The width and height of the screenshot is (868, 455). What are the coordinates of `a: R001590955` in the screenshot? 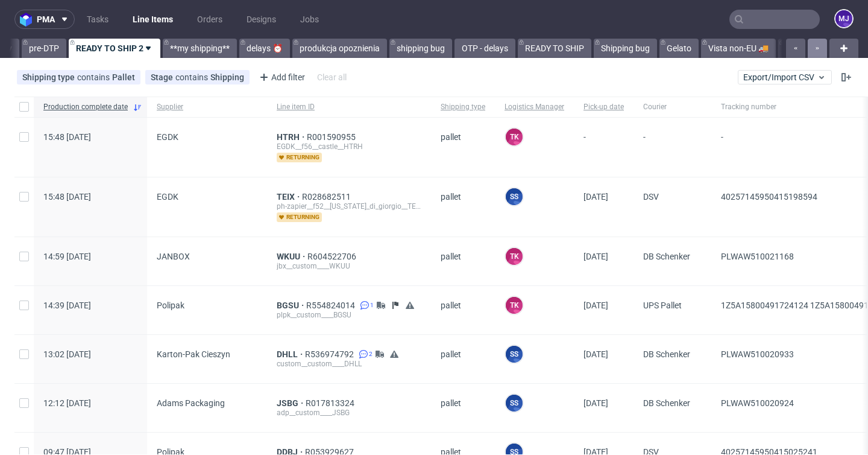 It's located at (332, 137).